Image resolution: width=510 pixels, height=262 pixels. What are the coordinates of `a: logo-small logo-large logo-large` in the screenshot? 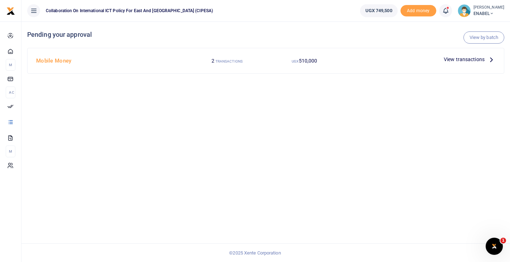 It's located at (11, 10).